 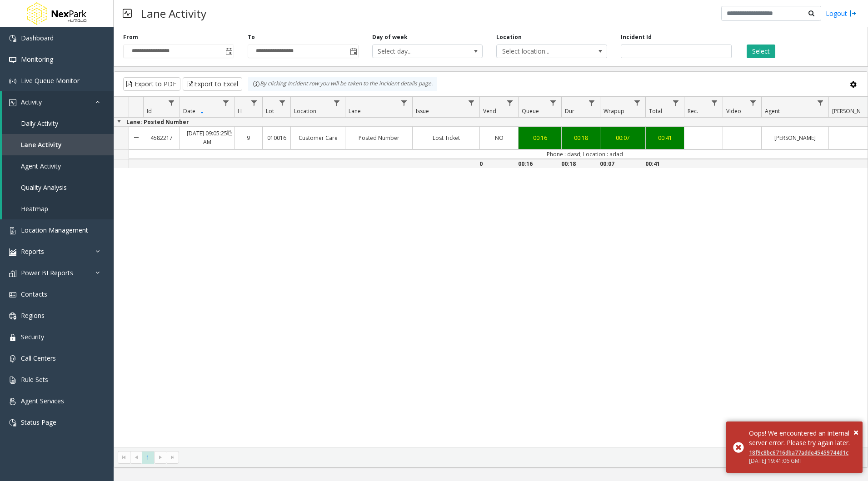 I want to click on div: 9, so click(x=248, y=138).